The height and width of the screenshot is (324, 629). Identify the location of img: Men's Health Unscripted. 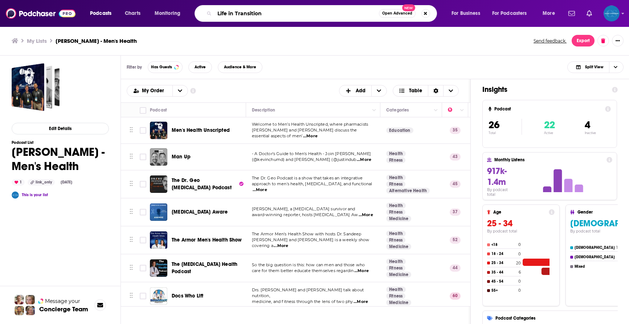
(159, 130).